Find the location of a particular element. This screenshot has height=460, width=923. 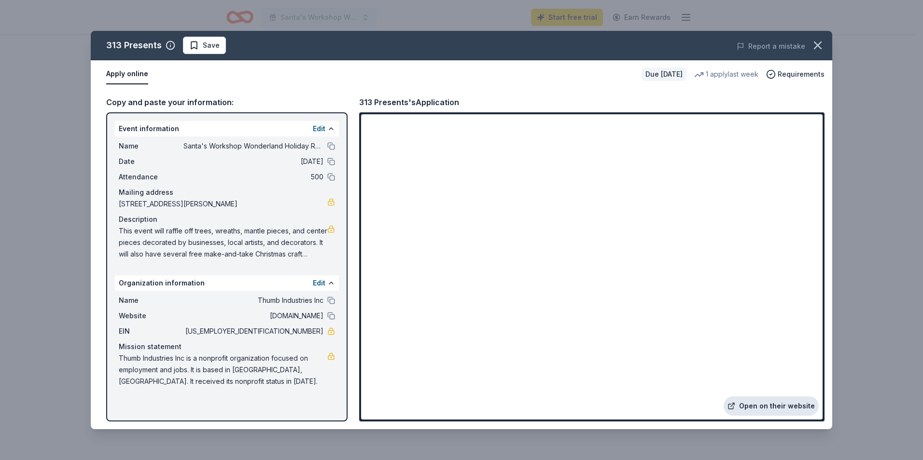

div: 313 Presents's Application is located at coordinates (409, 102).